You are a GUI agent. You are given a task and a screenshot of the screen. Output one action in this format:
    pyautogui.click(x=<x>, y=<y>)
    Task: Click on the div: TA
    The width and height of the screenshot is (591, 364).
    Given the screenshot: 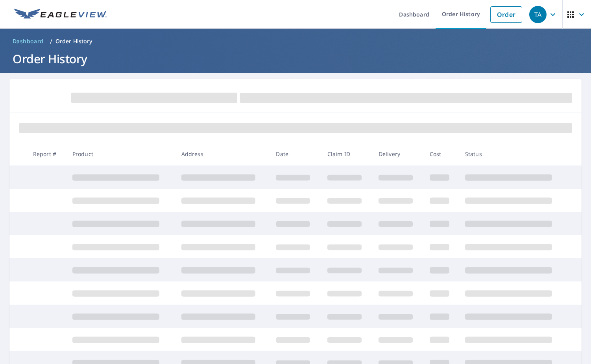 What is the action you would take?
    pyautogui.click(x=538, y=15)
    